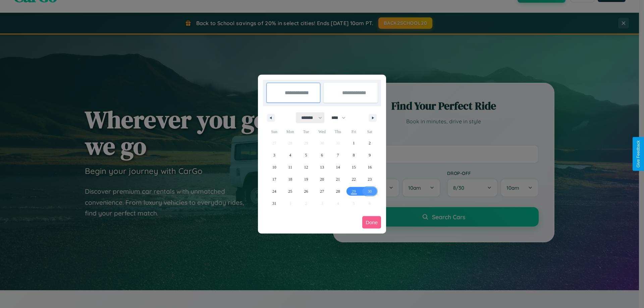 This screenshot has height=308, width=644. I want to click on button: 25, so click(290, 191).